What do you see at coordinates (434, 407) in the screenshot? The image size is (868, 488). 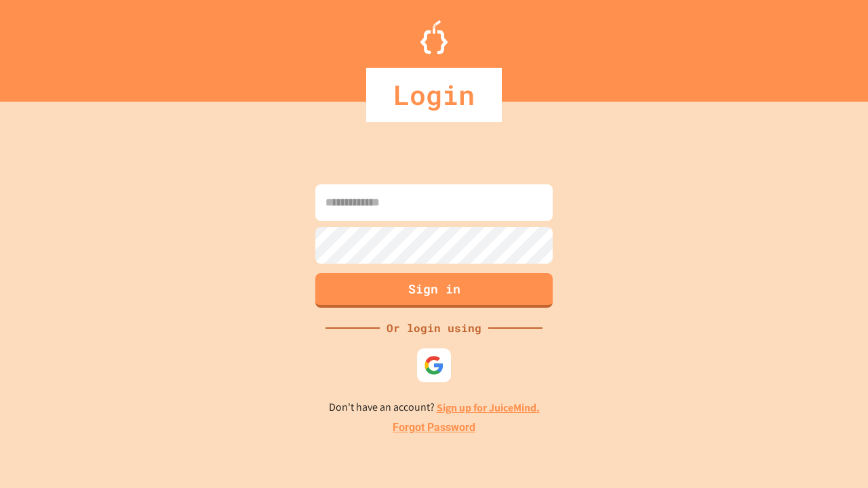 I see `p: Don't have an account?` at bounding box center [434, 407].